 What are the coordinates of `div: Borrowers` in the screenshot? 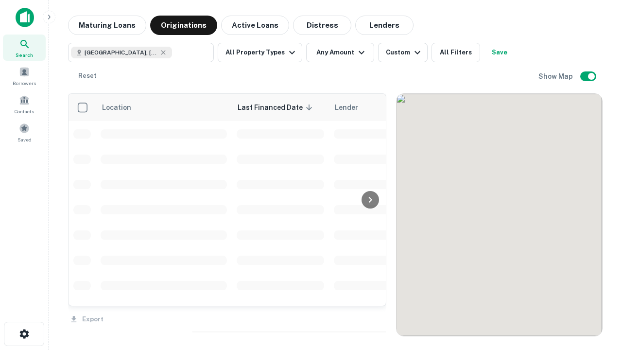 It's located at (24, 76).